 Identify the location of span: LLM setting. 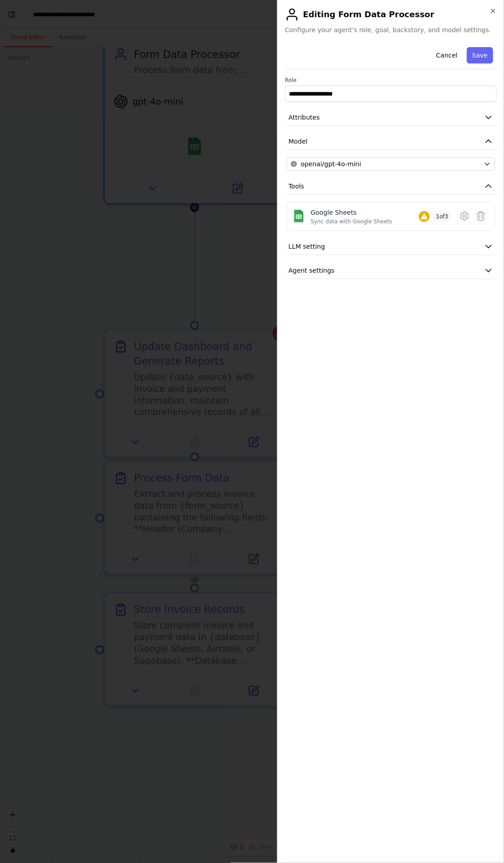
(307, 247).